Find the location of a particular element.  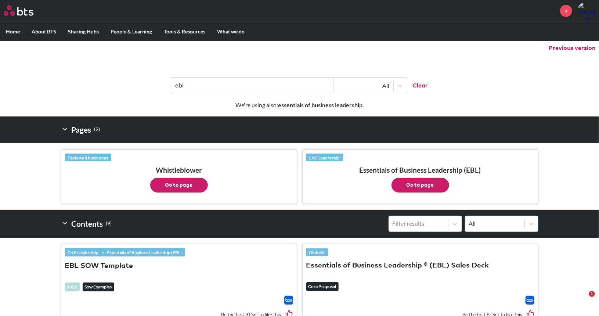

h2: Pages is located at coordinates (80, 130).